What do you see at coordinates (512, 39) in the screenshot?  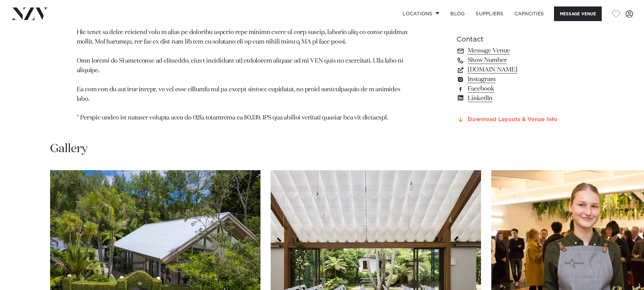 I see `h6: Contact` at bounding box center [512, 39].